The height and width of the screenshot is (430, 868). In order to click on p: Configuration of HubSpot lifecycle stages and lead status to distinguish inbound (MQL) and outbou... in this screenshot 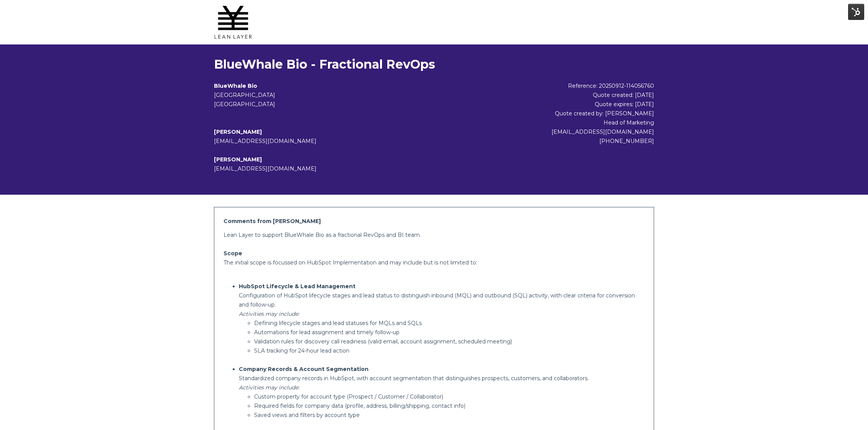, I will do `click(441, 300)`.